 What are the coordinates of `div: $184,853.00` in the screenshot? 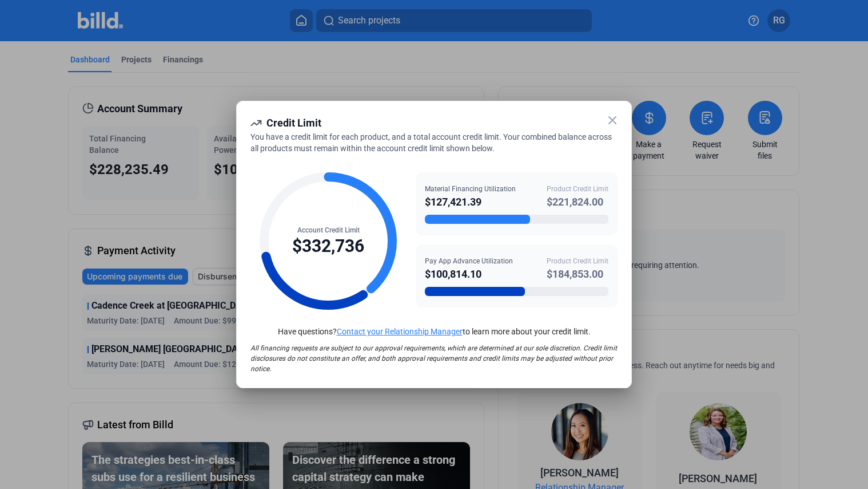 It's located at (577, 274).